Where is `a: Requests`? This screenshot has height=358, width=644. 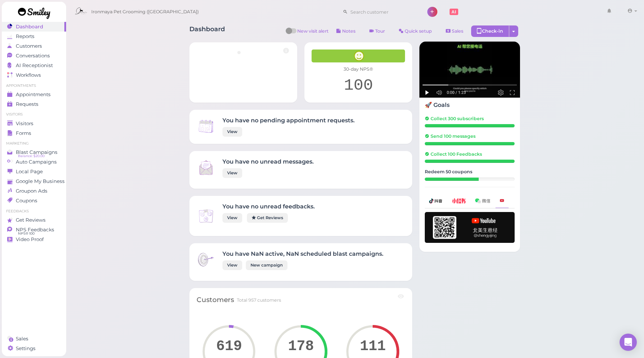 a: Requests is located at coordinates (34, 104).